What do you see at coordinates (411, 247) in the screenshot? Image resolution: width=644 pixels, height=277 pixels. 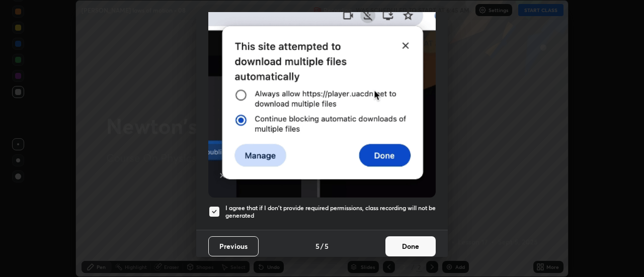 I see `button: Done` at bounding box center [411, 247].